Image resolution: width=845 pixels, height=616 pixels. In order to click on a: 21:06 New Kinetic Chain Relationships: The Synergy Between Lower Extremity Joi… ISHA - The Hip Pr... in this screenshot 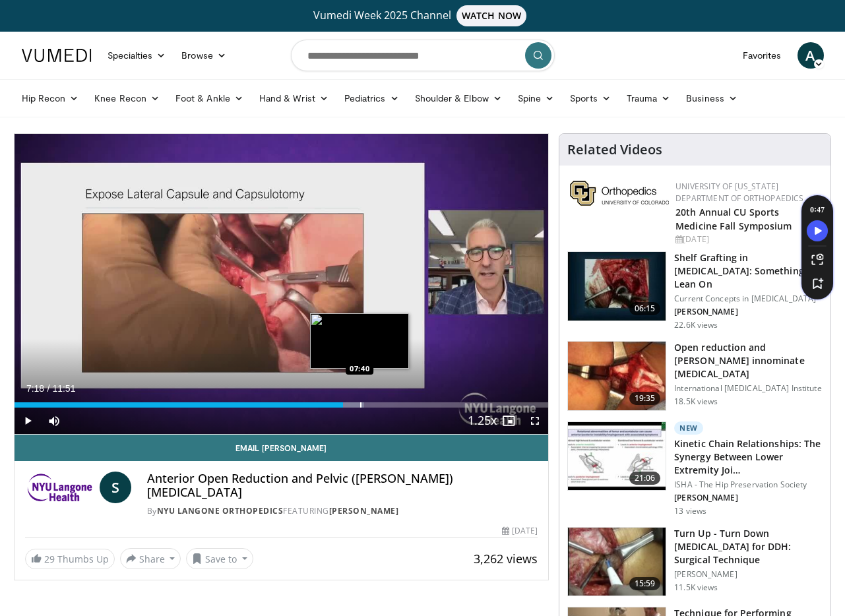, I will do `click(695, 469)`.